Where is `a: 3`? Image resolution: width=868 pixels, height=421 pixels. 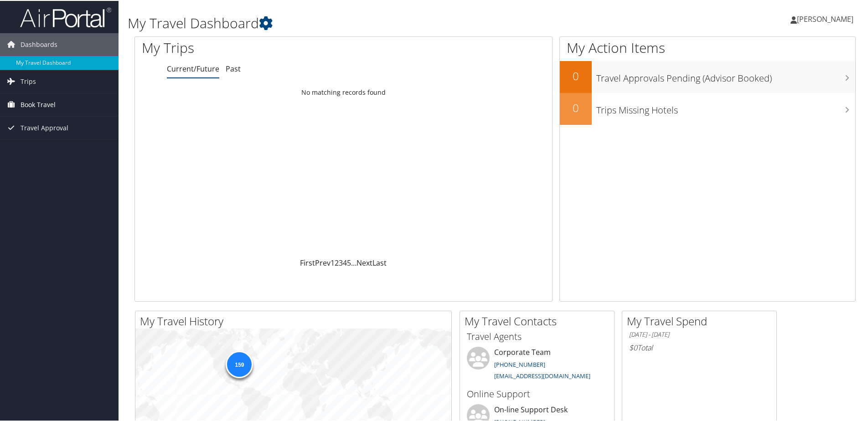 a: 3 is located at coordinates (340, 262).